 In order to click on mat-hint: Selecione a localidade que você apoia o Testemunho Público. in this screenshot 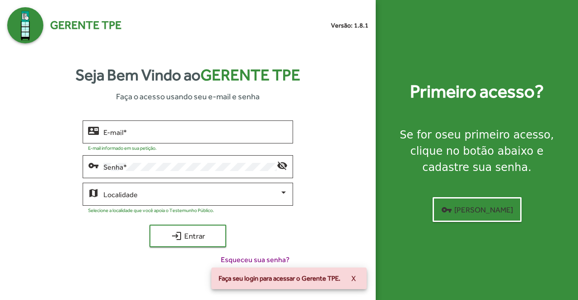, I will do `click(151, 210)`.